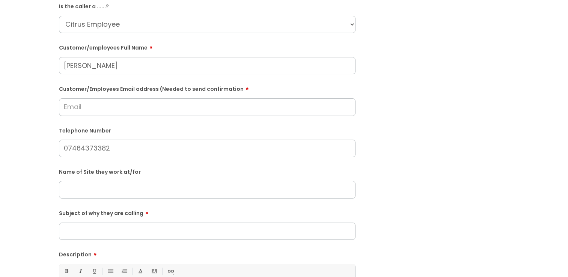 The height and width of the screenshot is (277, 568). I want to click on a: Underline(Ctrl-U), so click(94, 271).